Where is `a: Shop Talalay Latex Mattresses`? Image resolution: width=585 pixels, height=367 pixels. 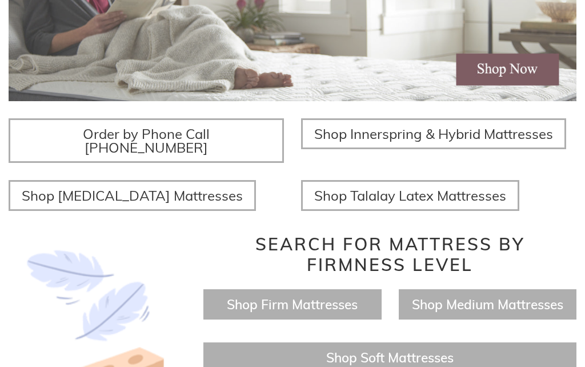 a: Shop Talalay Latex Mattresses is located at coordinates (410, 195).